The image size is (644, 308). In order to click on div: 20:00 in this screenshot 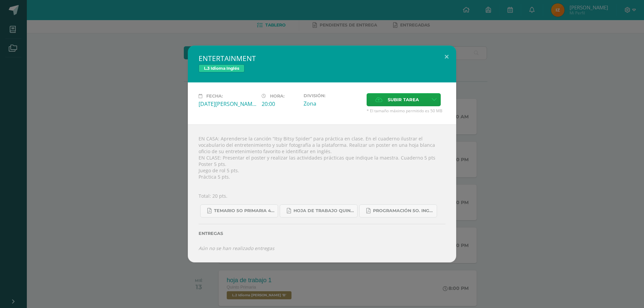, I will do `click(280, 104)`.